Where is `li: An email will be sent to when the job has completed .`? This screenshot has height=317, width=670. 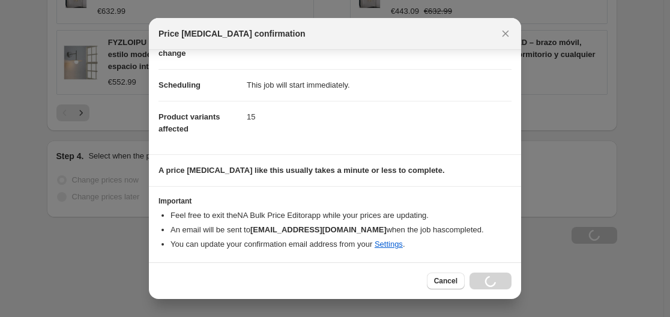
li: An email will be sent to when the job has completed . is located at coordinates (341, 230).